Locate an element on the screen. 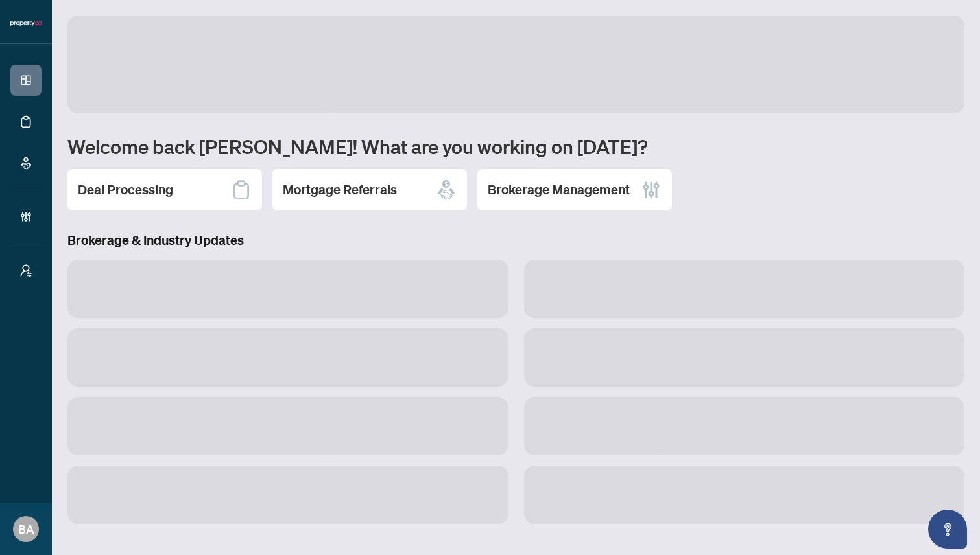  span: BA is located at coordinates (26, 529).